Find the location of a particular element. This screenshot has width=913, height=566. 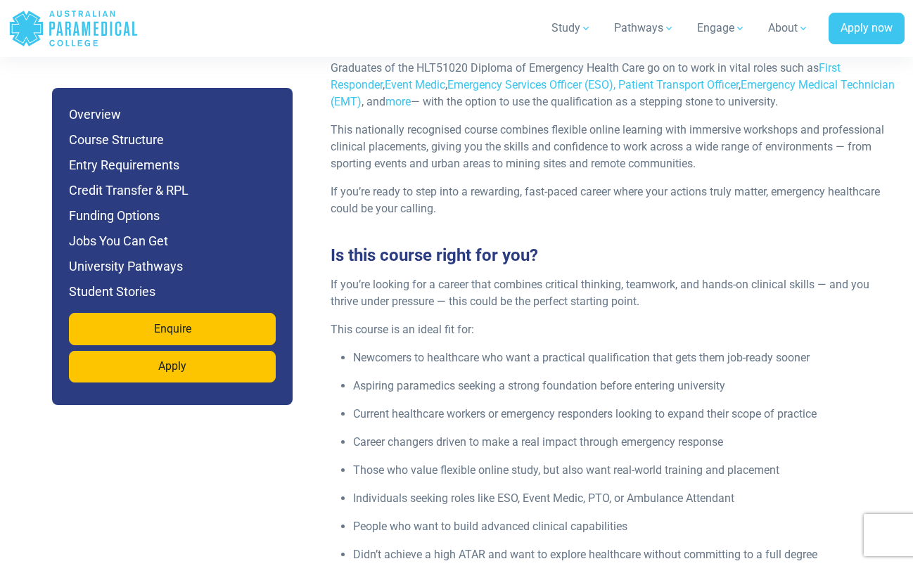

p: Individuals seeking roles like ESO, Event Medic, PTO, or Ambulance Attendant is located at coordinates (625, 499).